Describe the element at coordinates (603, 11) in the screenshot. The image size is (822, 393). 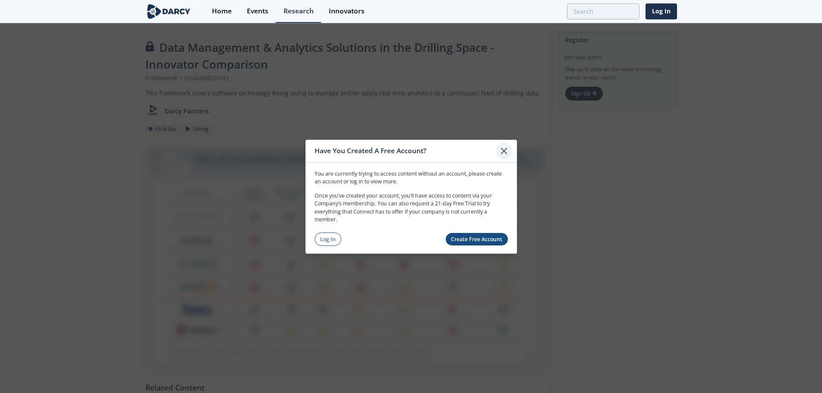
I see `input: Advanced Search` at that location.